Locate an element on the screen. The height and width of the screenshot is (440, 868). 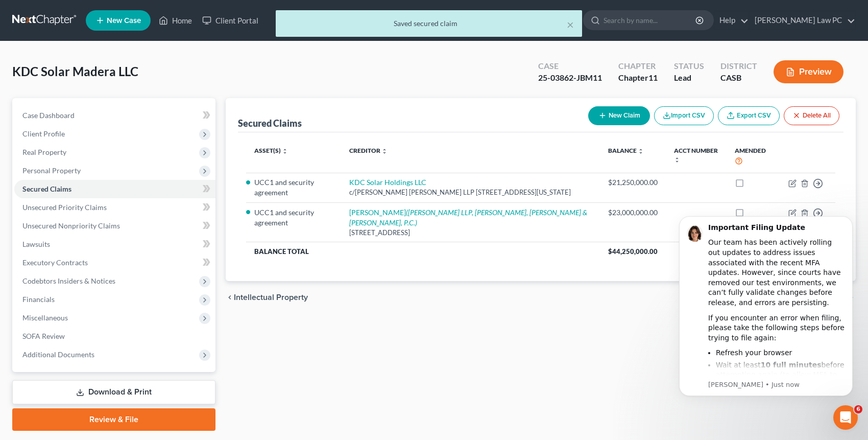
a: Unsecured Nonpriority Claims is located at coordinates (115, 226).